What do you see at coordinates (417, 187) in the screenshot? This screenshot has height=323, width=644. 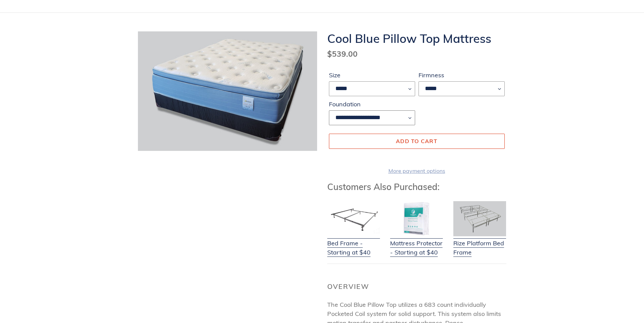 I see `h3: Customers Also Purchased:` at bounding box center [417, 187].